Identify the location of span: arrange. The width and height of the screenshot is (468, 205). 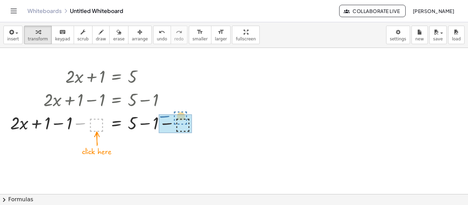
(140, 39).